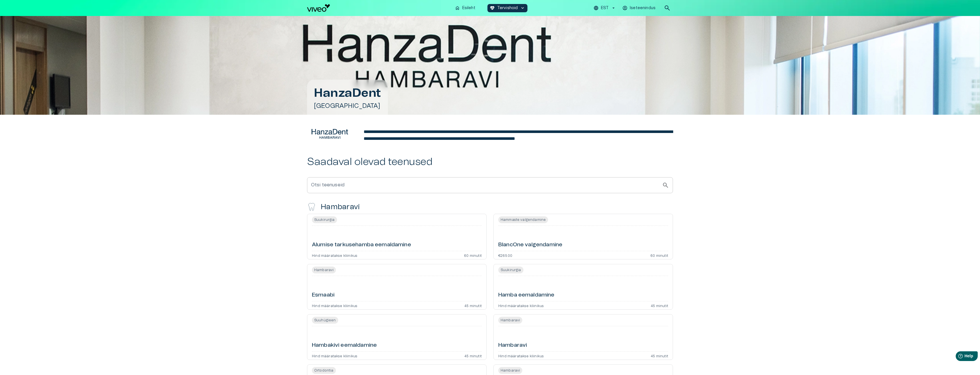 The height and width of the screenshot is (375, 980). What do you see at coordinates (490, 162) in the screenshot?
I see `h2: Saadaval olevad teenused` at bounding box center [490, 162].